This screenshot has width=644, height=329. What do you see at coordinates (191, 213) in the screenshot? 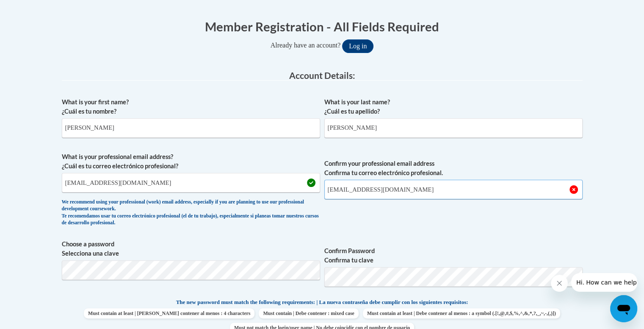
I see `div: We recommend using your professional (work) email address, especially if you are planning to use ...` at bounding box center [191, 213].